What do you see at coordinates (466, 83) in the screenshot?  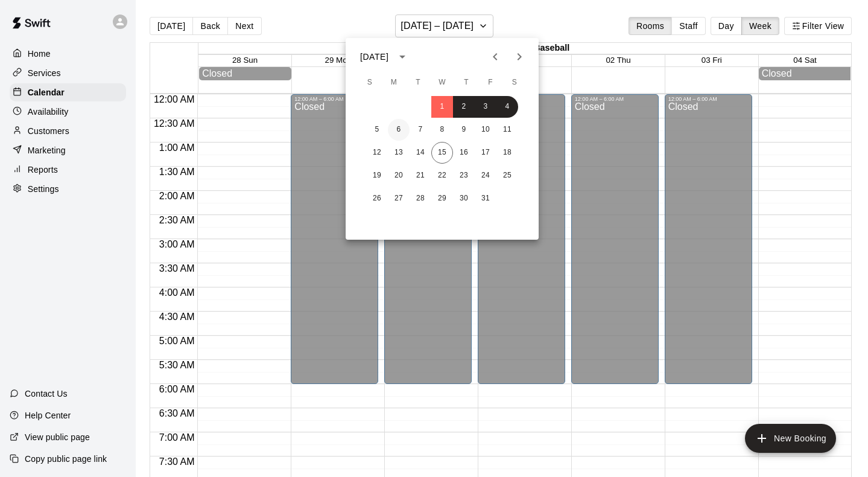 I see `span: Thursday` at bounding box center [466, 83].